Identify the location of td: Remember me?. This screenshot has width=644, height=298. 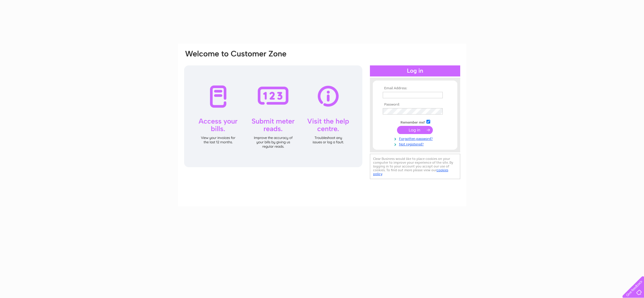
(415, 122).